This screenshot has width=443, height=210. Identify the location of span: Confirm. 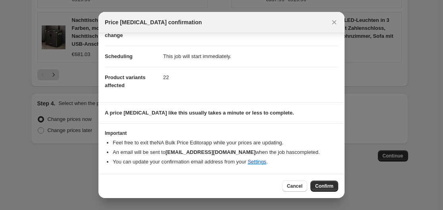
(325, 186).